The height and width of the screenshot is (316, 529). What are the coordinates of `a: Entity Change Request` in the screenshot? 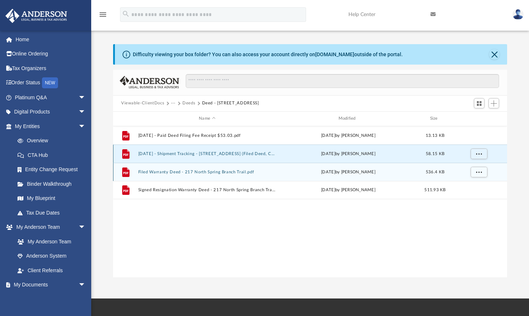 It's located at (53, 170).